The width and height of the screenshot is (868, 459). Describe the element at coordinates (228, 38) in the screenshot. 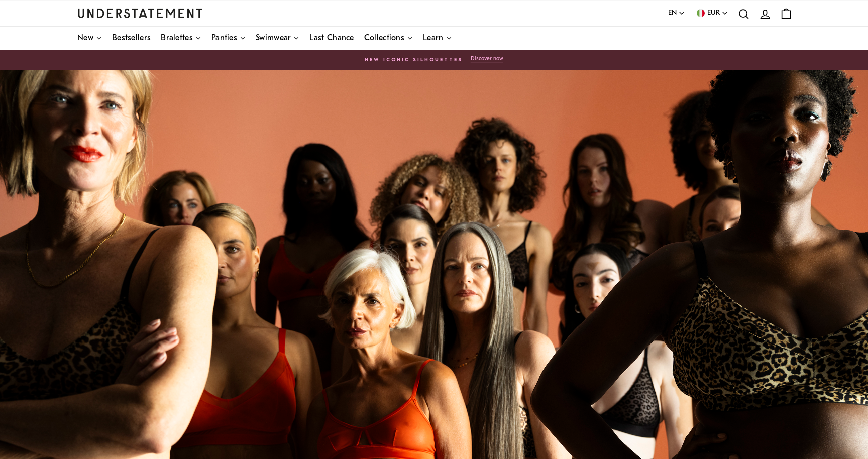

I see `a: Panties` at that location.